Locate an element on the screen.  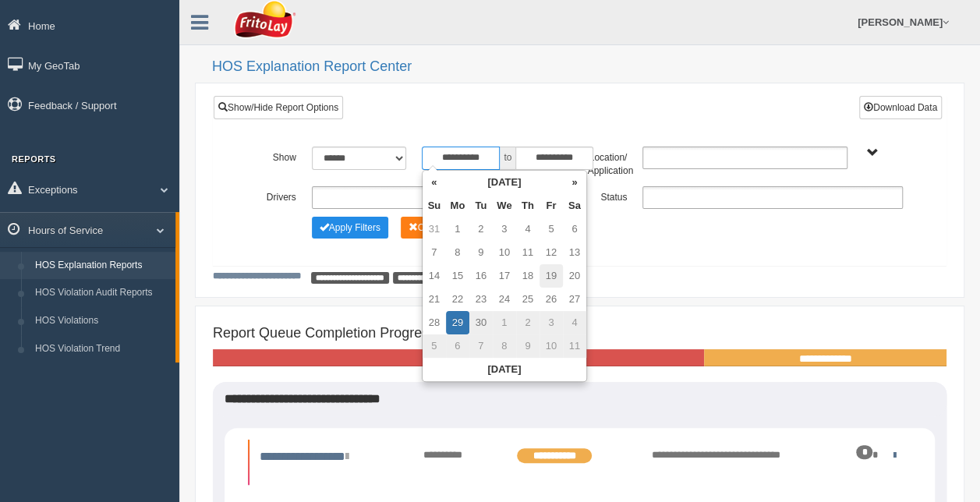
td: 25 is located at coordinates (528, 299).